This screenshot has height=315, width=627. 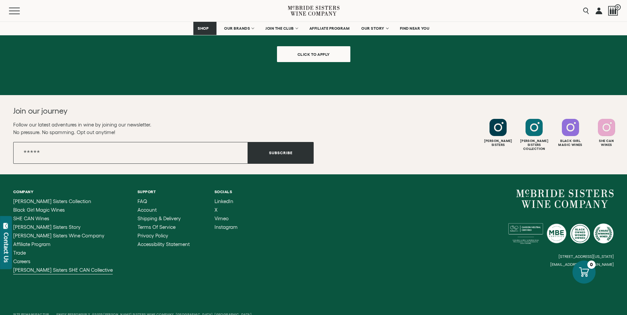 I want to click on span: Instagram, so click(x=226, y=227).